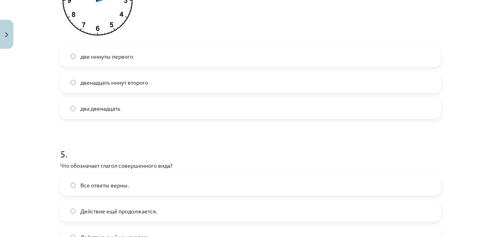  I want to click on span: Действие ещё продолжается., so click(119, 211).